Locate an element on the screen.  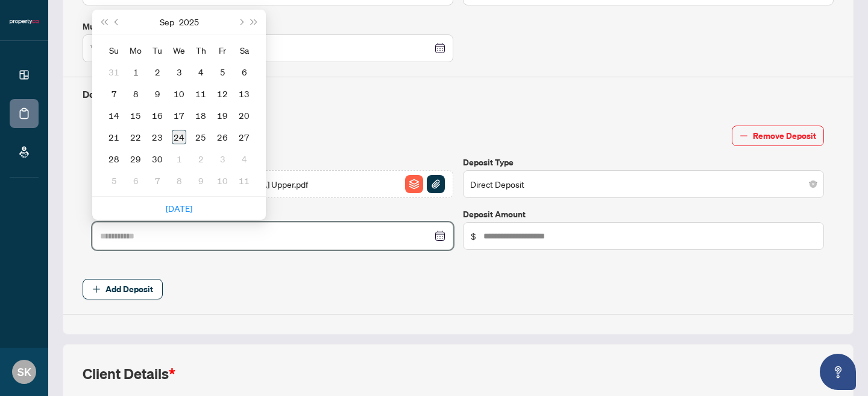
th: Sa is located at coordinates (244, 50).